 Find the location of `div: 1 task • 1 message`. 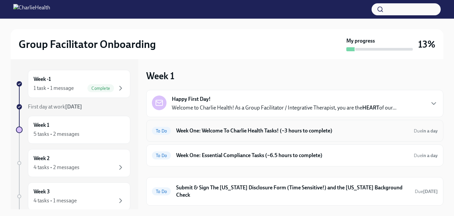

div: 1 task • 1 message is located at coordinates (54, 88).